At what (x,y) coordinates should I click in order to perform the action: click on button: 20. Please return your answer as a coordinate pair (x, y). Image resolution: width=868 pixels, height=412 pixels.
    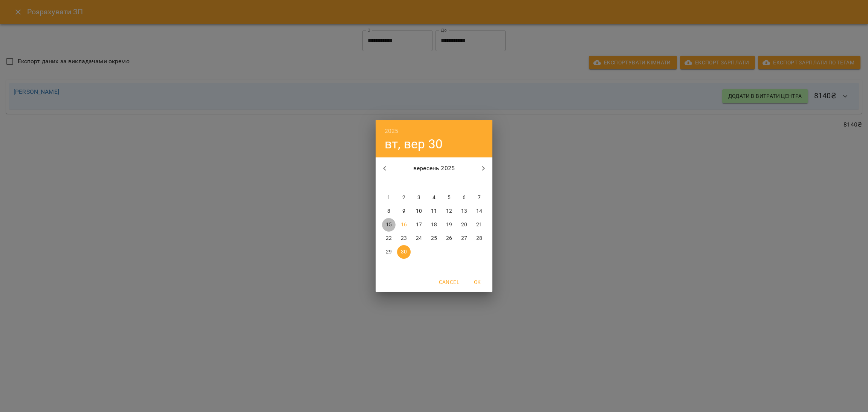
    Looking at the image, I should click on (464, 225).